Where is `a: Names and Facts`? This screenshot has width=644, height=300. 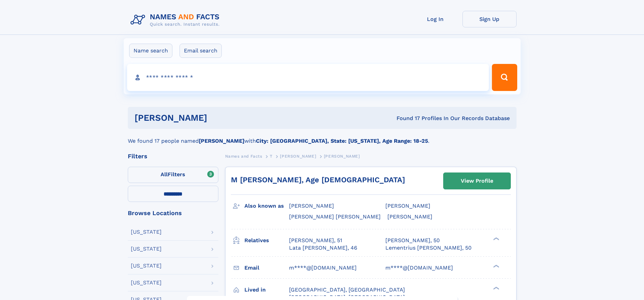 a: Names and Facts is located at coordinates (244, 156).